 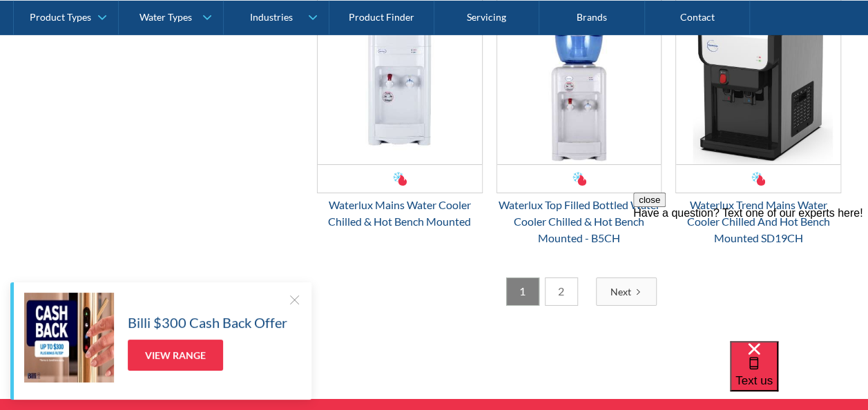 What do you see at coordinates (207, 323) in the screenshot?
I see `h5: Billi $300 Cash Back Offer` at bounding box center [207, 323].